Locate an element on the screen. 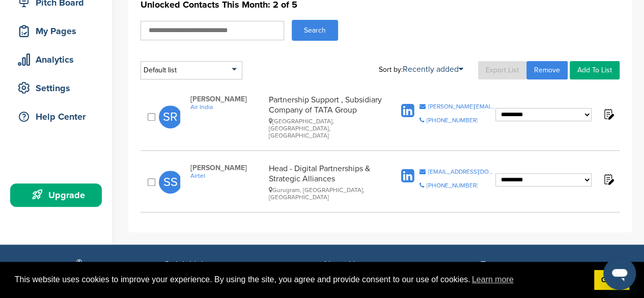  span: Air India is located at coordinates (226, 107).